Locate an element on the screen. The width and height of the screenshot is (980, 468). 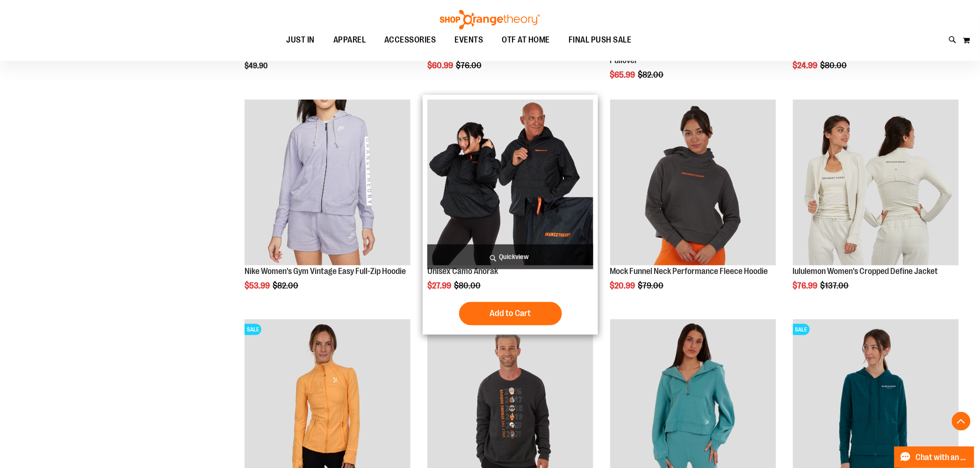
img: Product image for Mock Funnel Neck Performance Fleece Hoodie is located at coordinates (692, 183).